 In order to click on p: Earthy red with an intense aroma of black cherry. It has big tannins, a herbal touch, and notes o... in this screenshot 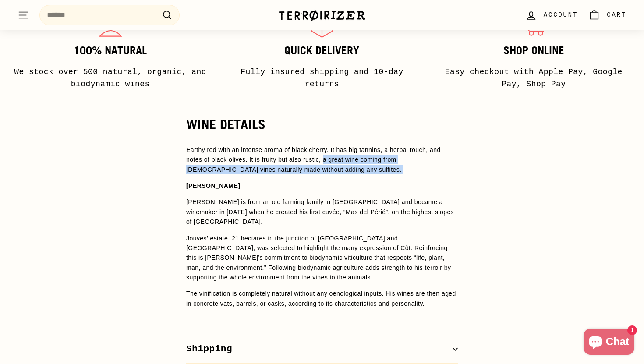, I will do `click(322, 160)`.